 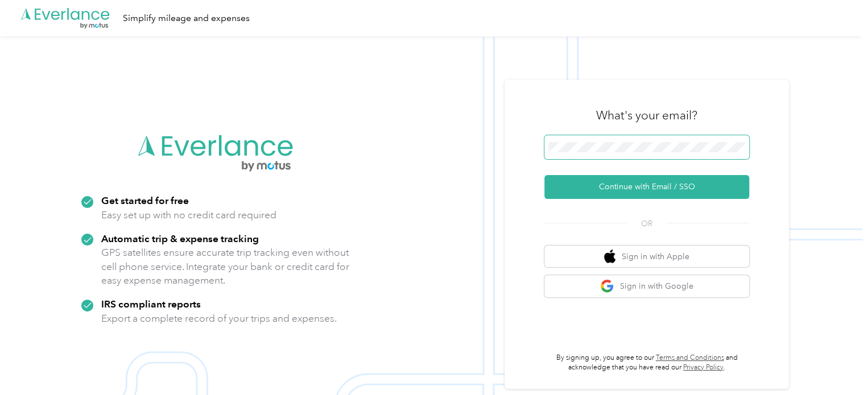 What do you see at coordinates (703, 367) in the screenshot?
I see `a: Privacy Policy` at bounding box center [703, 367].